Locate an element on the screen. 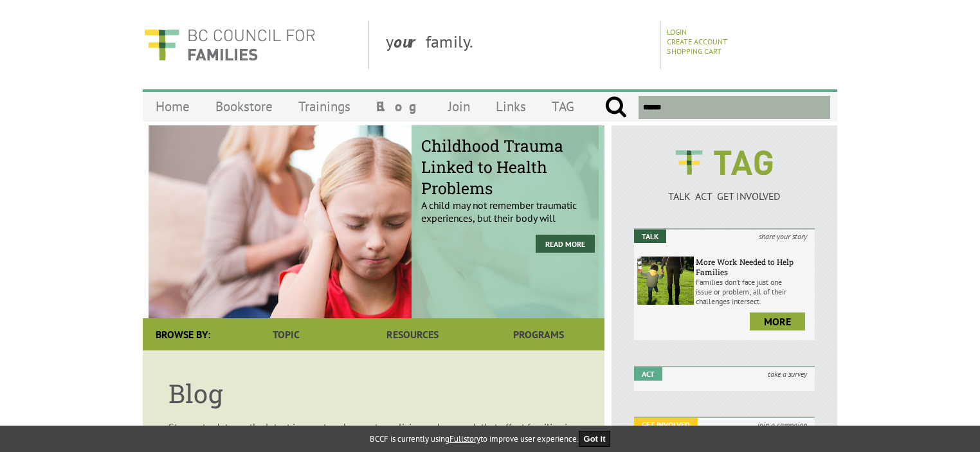  a: Programs is located at coordinates (538, 335).